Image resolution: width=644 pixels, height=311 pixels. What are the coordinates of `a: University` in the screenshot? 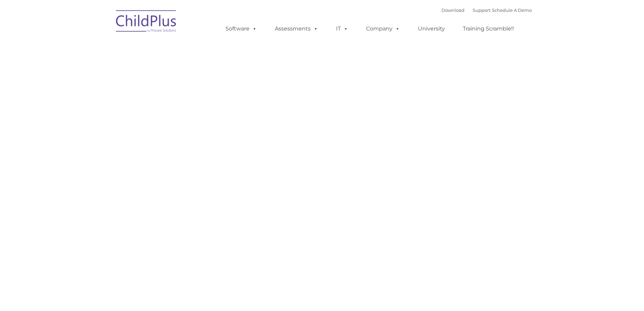 It's located at (431, 29).